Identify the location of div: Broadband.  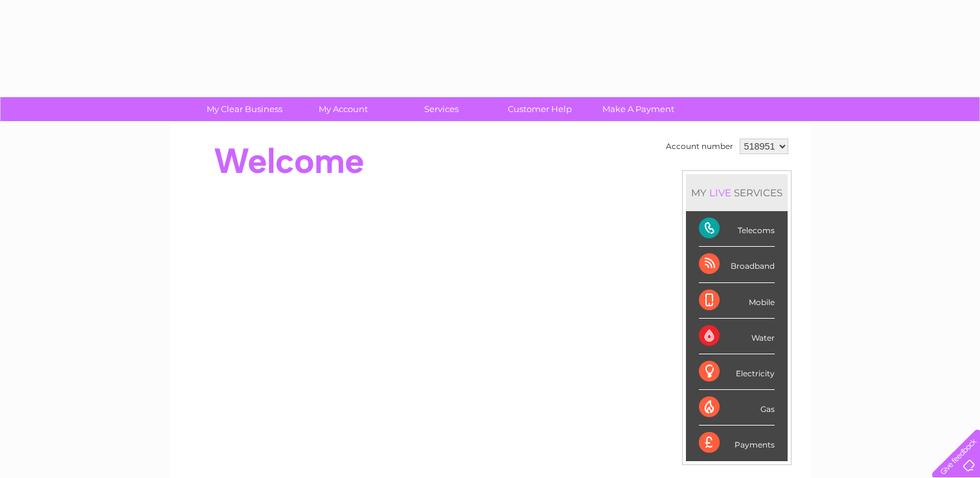
(737, 264).